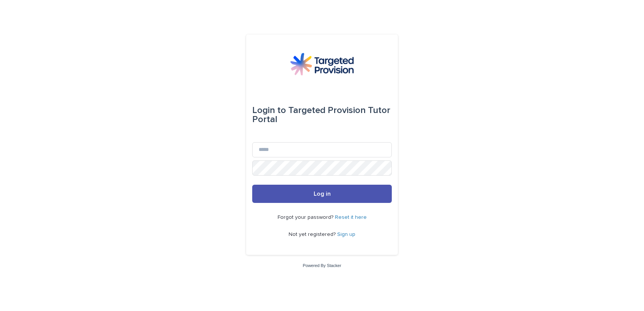 This screenshot has width=644, height=311. I want to click on span: Not yet registered?, so click(313, 234).